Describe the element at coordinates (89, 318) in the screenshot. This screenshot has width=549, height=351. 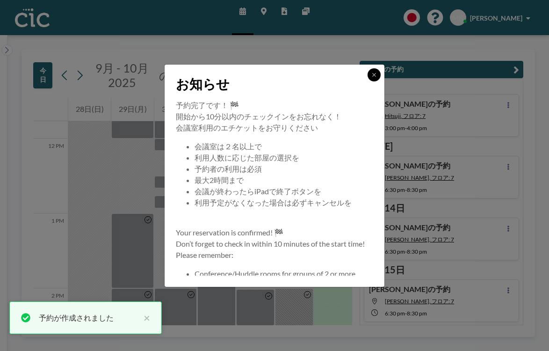
I see `div: 予約が作成されました` at that location.